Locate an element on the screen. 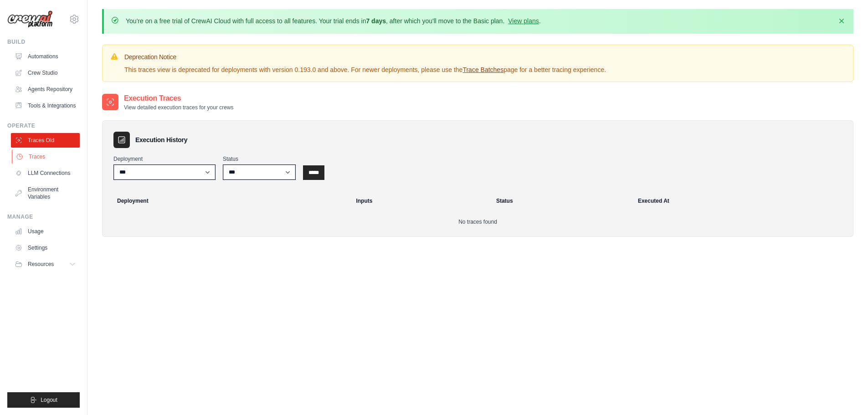 The image size is (868, 415). a: LLM Connections is located at coordinates (45, 173).